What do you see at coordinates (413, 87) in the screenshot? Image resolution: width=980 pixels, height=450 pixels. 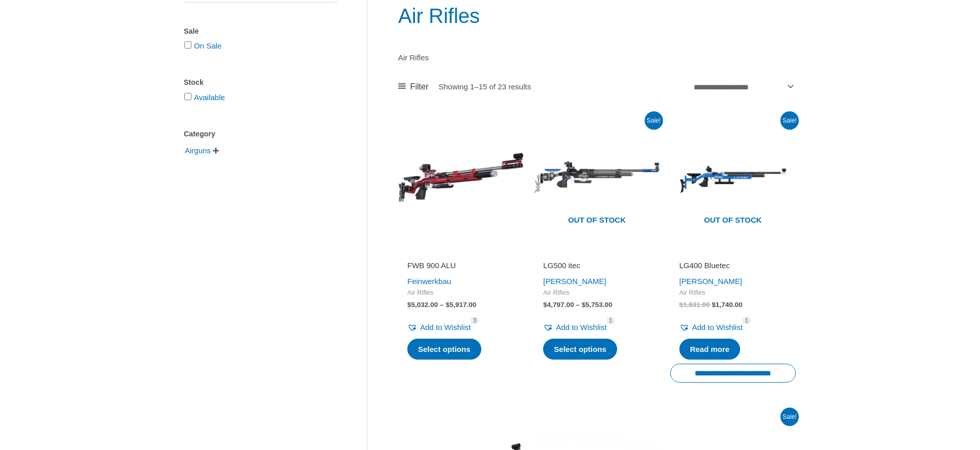 I see `a: Filter` at bounding box center [413, 87].